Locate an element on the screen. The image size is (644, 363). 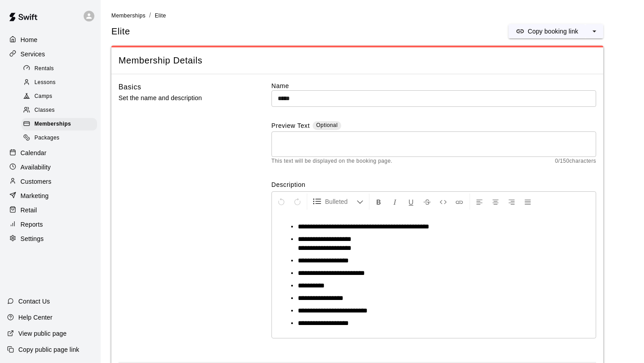
h6: Basics is located at coordinates (129, 87).